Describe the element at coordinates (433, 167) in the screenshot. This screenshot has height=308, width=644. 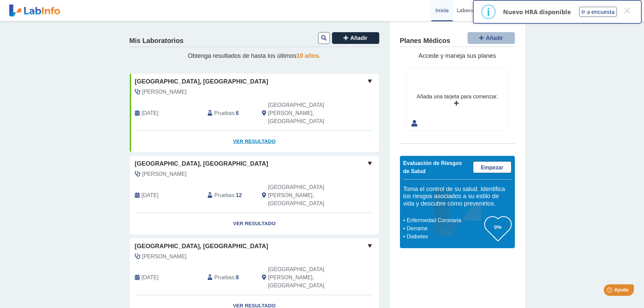
I see `span: Evaluación de Riesgos de Salud` at that location.